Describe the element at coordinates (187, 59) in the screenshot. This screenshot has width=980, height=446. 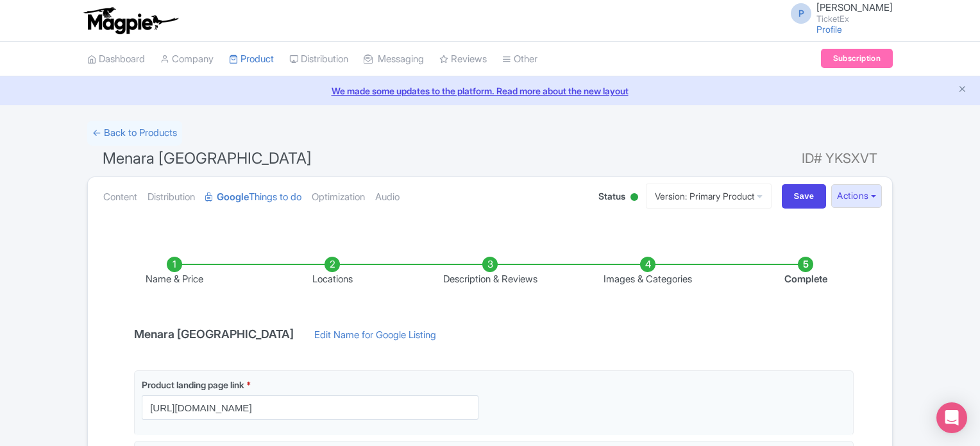
I see `a: Company` at that location.